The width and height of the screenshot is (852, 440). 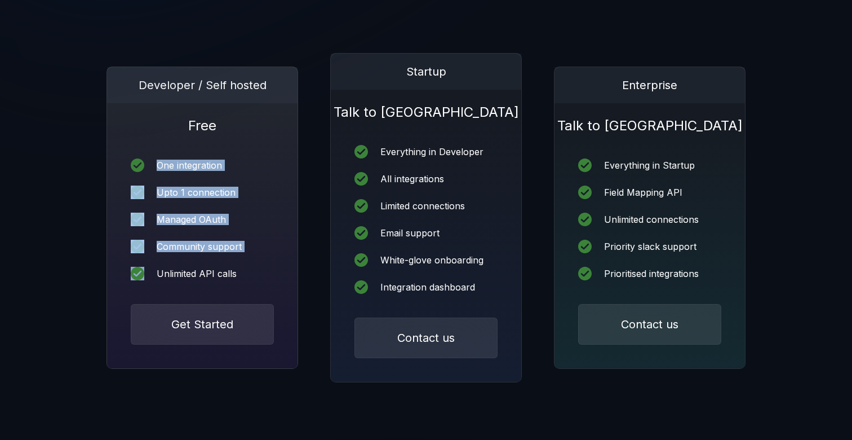 I want to click on div: Community support, so click(x=199, y=246).